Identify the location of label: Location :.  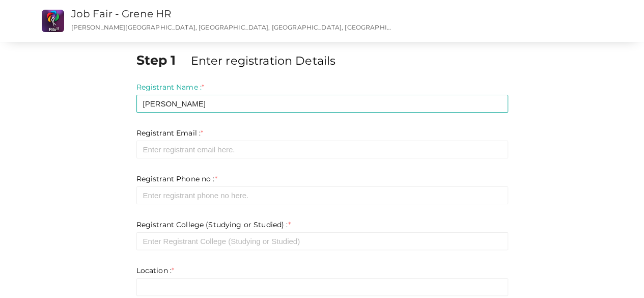
(155, 271).